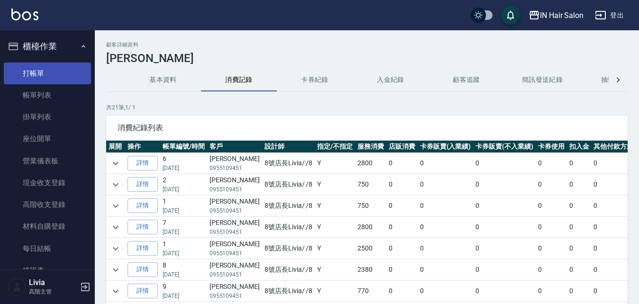  Describe the element at coordinates (367, 128) in the screenshot. I see `span: 消費紀錄列表` at that location.